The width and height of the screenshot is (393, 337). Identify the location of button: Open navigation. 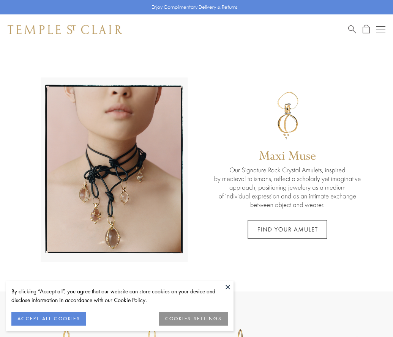
(381, 30).